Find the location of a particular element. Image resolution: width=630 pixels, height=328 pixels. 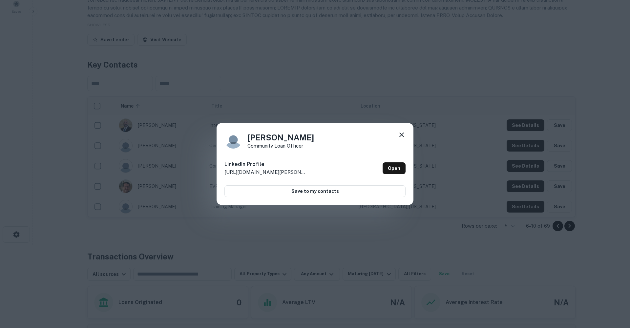

h6: LinkedIn Profile is located at coordinates (265, 164).